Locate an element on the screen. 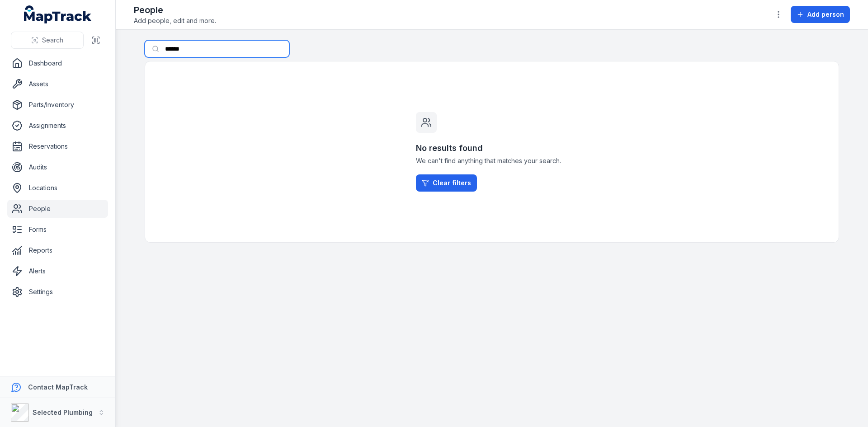 The image size is (868, 427). a: Audits is located at coordinates (58, 168).